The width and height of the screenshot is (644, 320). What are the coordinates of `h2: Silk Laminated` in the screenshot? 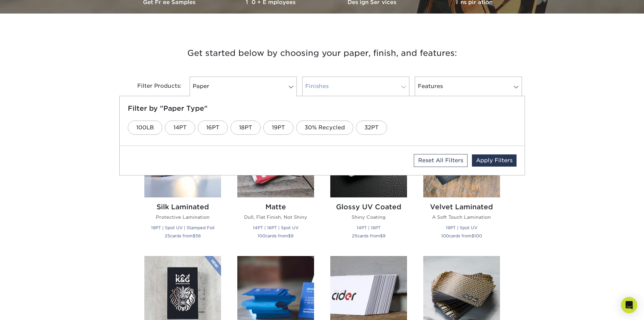 It's located at (182, 207).